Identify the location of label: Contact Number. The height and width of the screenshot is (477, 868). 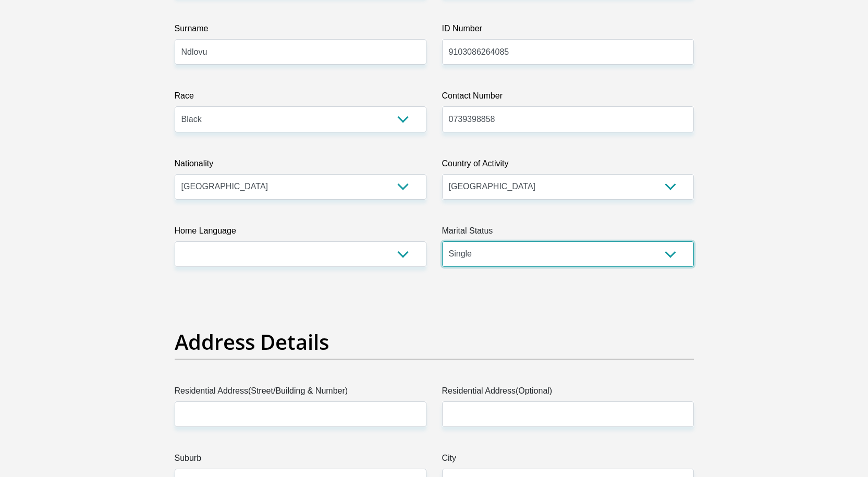
(568, 98).